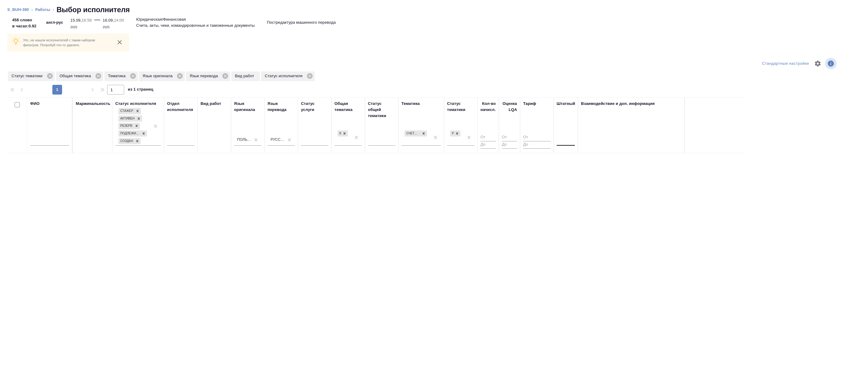 This screenshot has height=391, width=850. I want to click on p: Общая тематика, so click(76, 76).